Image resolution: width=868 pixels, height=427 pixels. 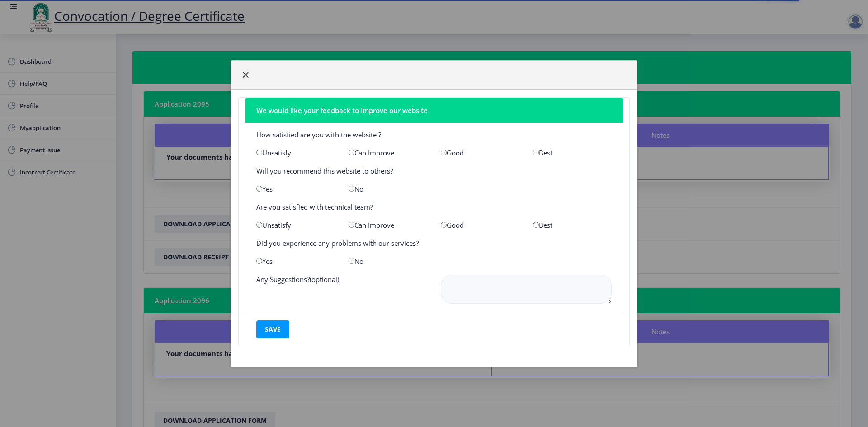 What do you see at coordinates (434, 207) in the screenshot?
I see `div: Are you satisfied with technical team?` at bounding box center [434, 207].